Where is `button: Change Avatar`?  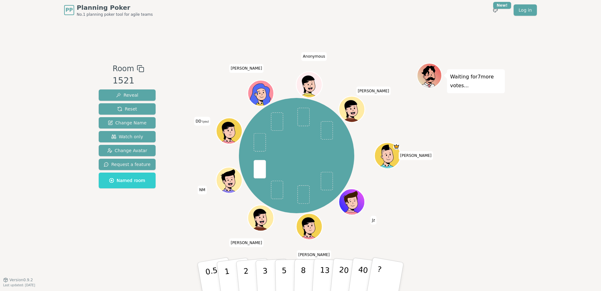 button: Change Avatar is located at coordinates (127, 150).